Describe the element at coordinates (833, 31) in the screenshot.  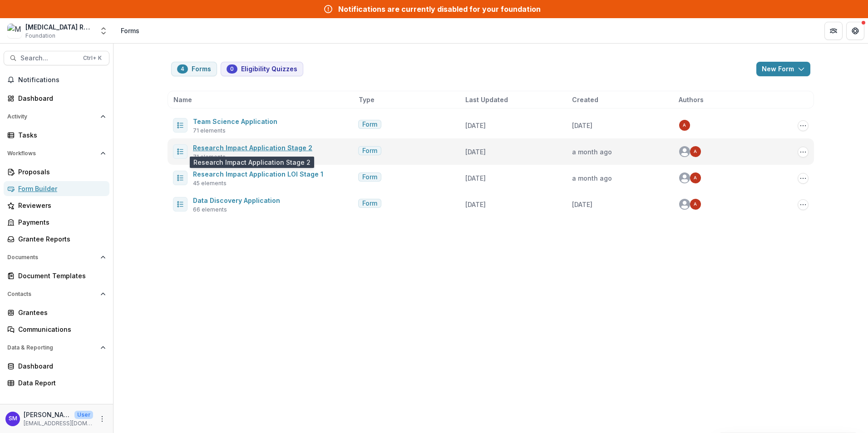
I see `button: Partners` at that location.